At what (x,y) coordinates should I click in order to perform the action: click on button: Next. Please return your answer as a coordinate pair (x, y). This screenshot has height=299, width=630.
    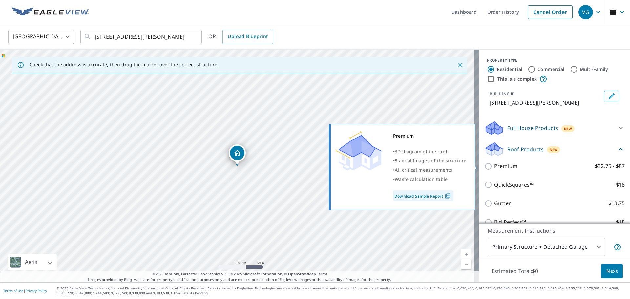
    Looking at the image, I should click on (612, 271).